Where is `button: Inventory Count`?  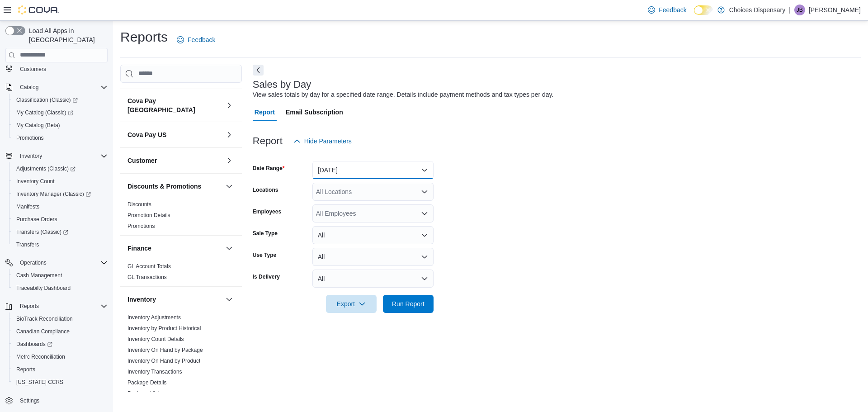
button: Inventory Count is located at coordinates (60, 182).